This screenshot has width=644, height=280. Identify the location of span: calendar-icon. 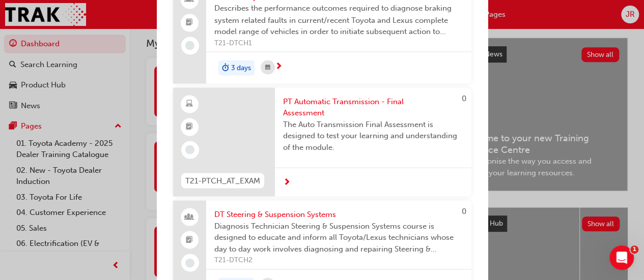
(268, 67).